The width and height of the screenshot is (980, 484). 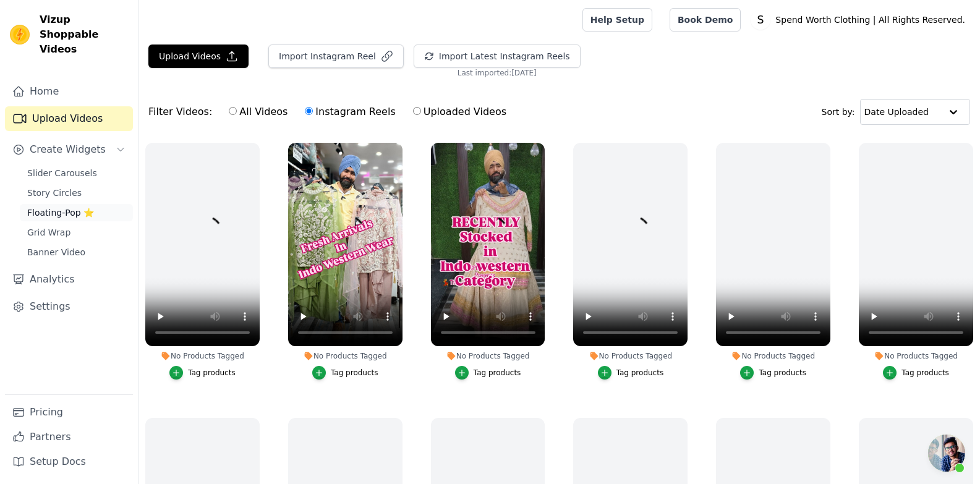 What do you see at coordinates (62, 173) in the screenshot?
I see `span: Slider Carousels` at bounding box center [62, 173].